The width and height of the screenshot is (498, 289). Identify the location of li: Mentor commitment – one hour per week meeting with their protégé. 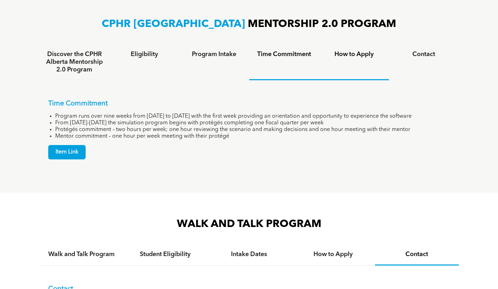
(253, 136).